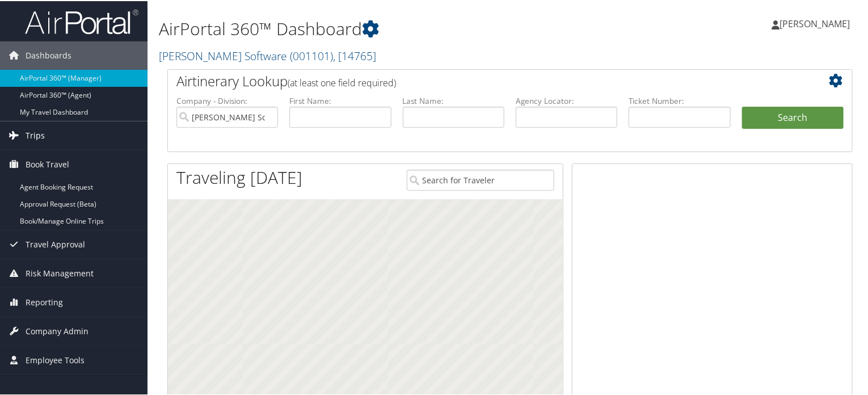 The height and width of the screenshot is (395, 868). I want to click on input: Search for Traveler, so click(480, 179).